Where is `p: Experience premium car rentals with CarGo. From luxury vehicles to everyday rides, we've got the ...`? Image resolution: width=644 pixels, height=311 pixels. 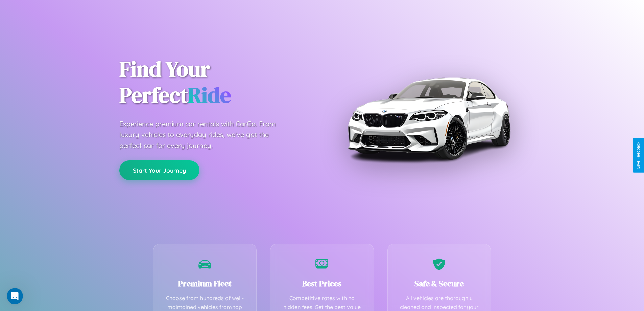 p: Experience premium car rentals with CarGo. From luxury vehicles to everyday rides, we've got the ... is located at coordinates (204, 135).